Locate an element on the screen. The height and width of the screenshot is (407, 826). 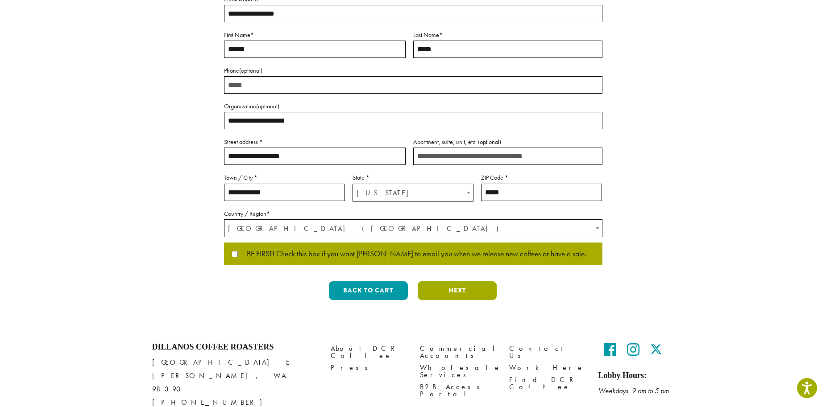
label: Apartment, suite, unit, etc. is located at coordinates (508, 142).